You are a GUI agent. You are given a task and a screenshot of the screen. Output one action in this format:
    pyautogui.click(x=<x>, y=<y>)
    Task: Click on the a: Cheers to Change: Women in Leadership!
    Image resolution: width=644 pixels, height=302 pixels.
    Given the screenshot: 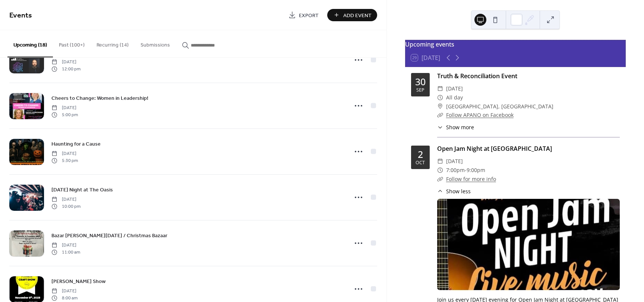 What is the action you would take?
    pyautogui.click(x=100, y=98)
    